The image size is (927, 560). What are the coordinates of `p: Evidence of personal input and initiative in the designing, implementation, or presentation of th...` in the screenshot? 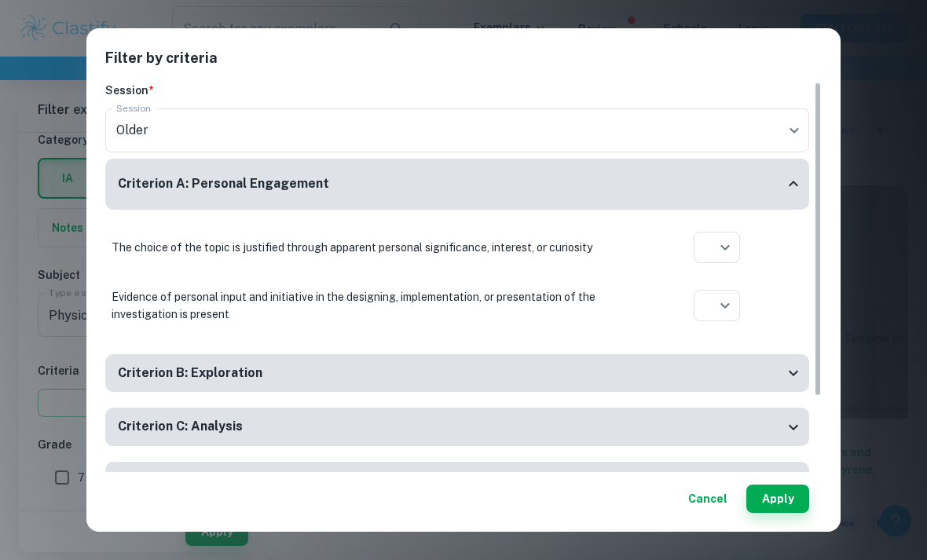 It's located at (371, 306).